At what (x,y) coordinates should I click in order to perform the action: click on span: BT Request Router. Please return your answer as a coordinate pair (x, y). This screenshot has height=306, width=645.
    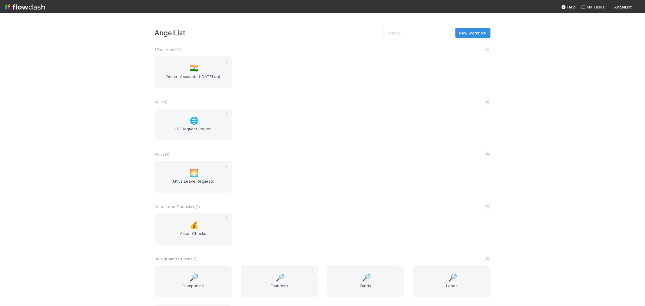
    Looking at the image, I should click on (193, 132).